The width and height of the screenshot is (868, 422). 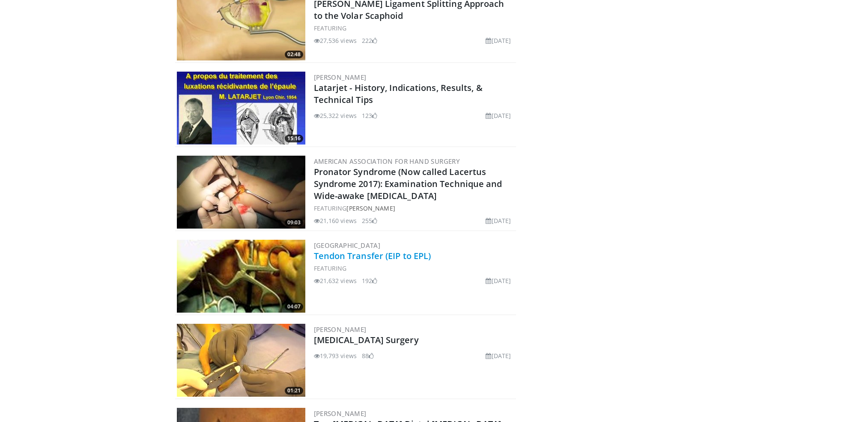 I want to click on li: 123, so click(x=370, y=115).